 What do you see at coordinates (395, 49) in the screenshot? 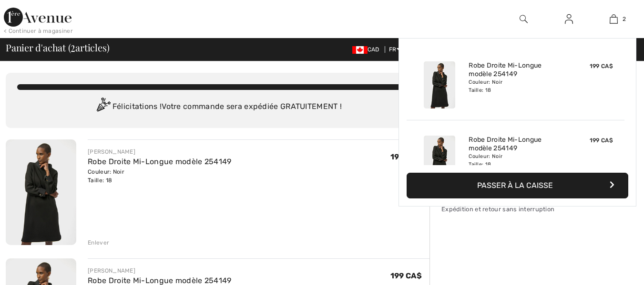
I see `span: FR` at bounding box center [395, 49].